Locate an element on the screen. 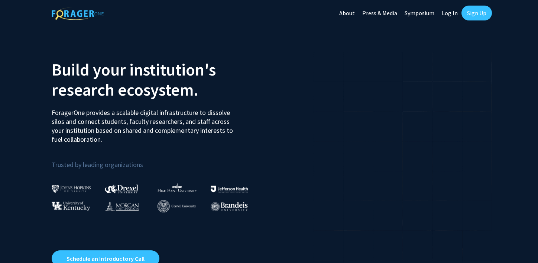 The image size is (538, 263). img: Brandeis University is located at coordinates (229, 206).